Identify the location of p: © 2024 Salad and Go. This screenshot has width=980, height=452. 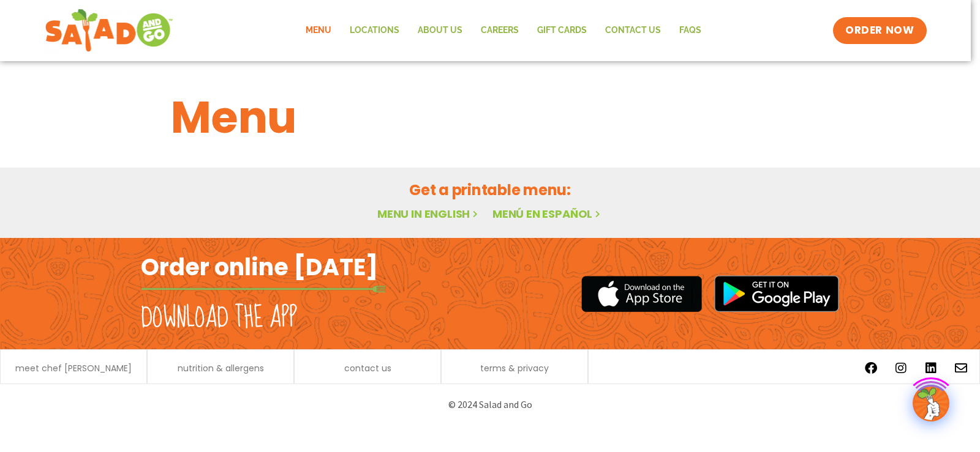
(490, 405).